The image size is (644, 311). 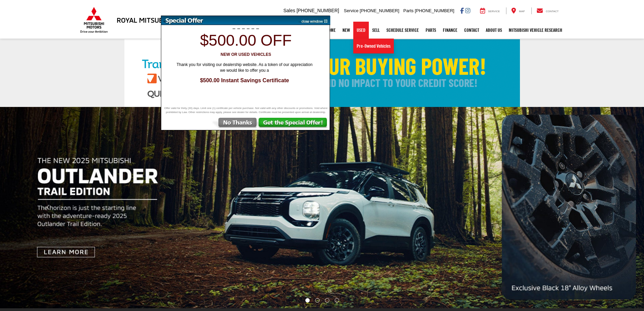 I want to click on li: Go to slide number 4., so click(x=336, y=300).